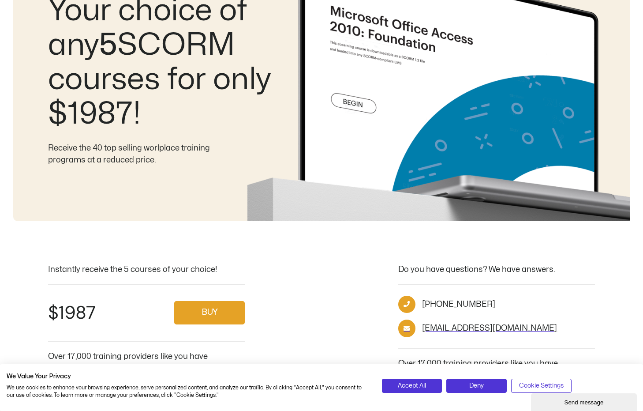  What do you see at coordinates (209, 312) in the screenshot?
I see `a: BUY` at bounding box center [209, 312].